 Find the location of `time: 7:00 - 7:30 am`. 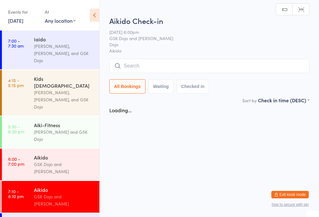

time: 7:00 - 7:30 am is located at coordinates (16, 43).